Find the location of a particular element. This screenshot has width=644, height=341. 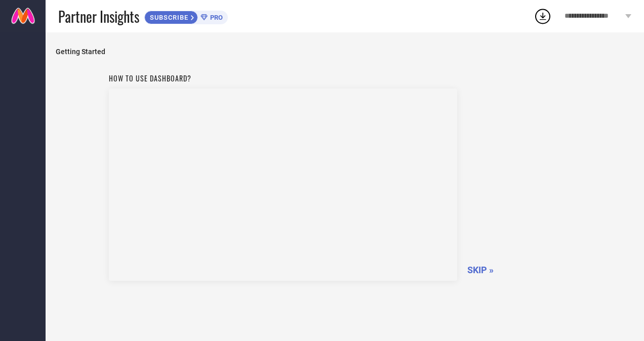

a: SUBSCRIBEPRO is located at coordinates (186, 16).